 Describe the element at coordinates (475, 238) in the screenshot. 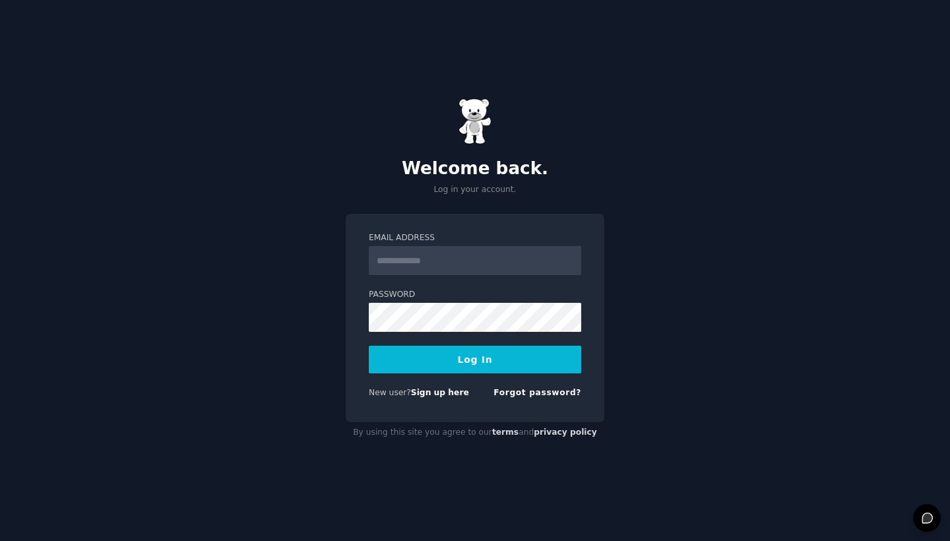

I see `label: Email Address` at that location.